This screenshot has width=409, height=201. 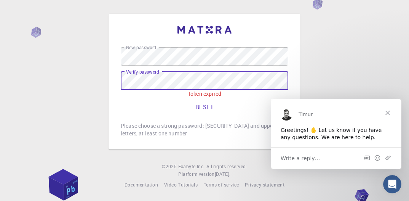 What do you see at coordinates (191, 166) in the screenshot?
I see `a: Exabyte Inc.` at bounding box center [191, 166].